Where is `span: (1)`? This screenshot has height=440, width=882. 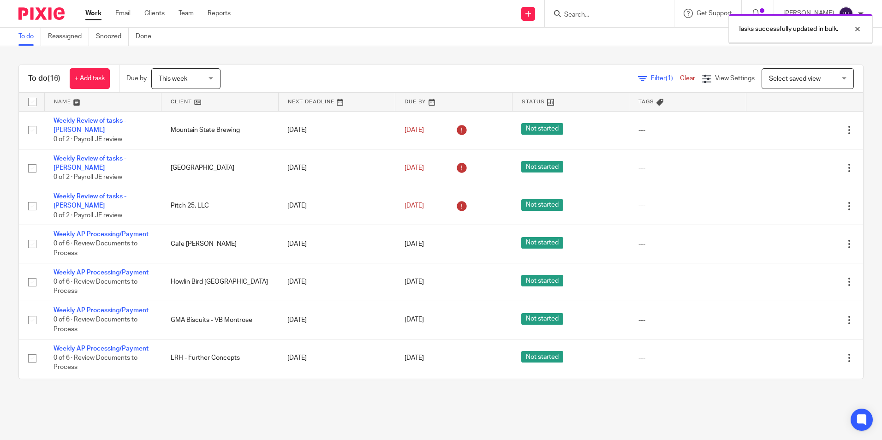 span: (1) is located at coordinates (669, 78).